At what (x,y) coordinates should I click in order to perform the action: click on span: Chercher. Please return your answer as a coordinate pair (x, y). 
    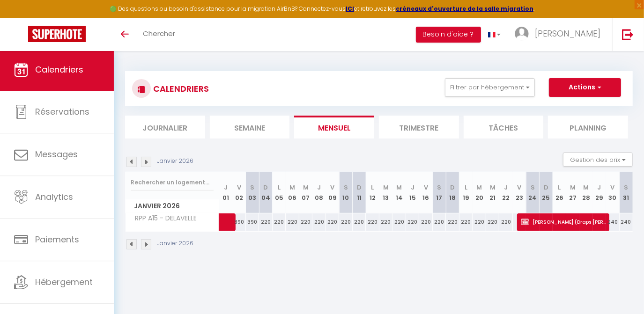
    Looking at the image, I should click on (158, 33).